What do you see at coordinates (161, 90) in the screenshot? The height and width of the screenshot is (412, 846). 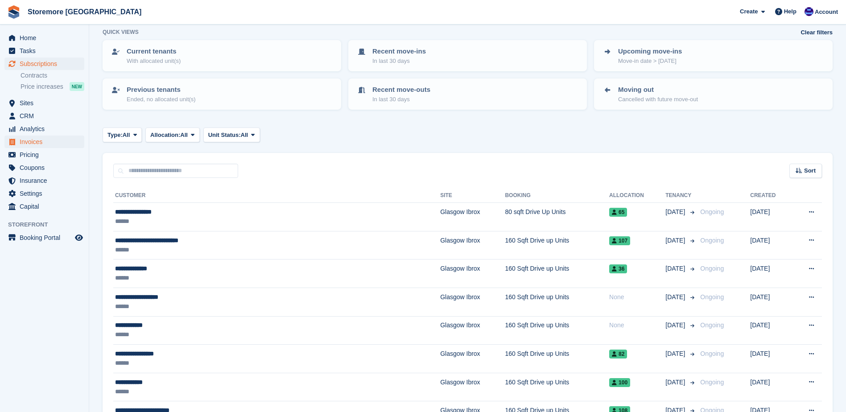 I see `p: Previous tenants` at bounding box center [161, 90].